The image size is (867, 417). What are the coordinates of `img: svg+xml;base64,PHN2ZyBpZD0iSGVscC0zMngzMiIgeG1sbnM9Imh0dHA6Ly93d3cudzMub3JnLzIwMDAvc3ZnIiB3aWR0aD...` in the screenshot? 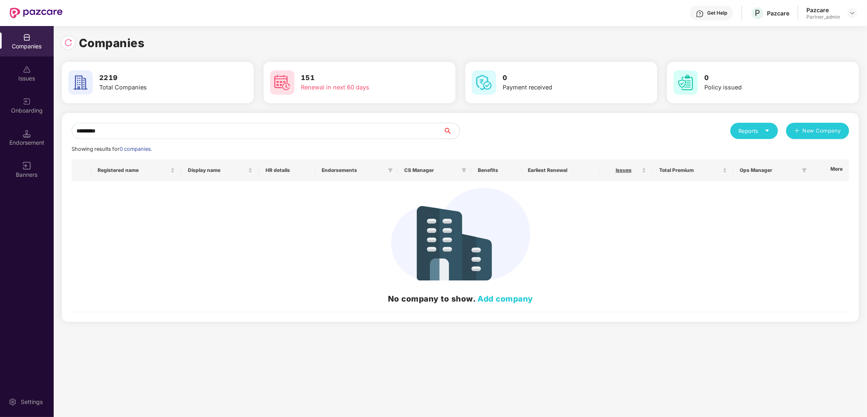 It's located at (700, 14).